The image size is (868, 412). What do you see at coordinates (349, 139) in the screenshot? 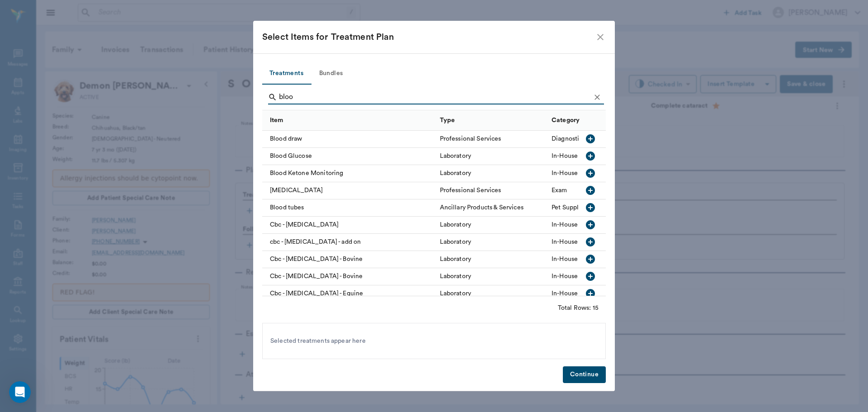
I see `div: Blood draw` at bounding box center [349, 139].